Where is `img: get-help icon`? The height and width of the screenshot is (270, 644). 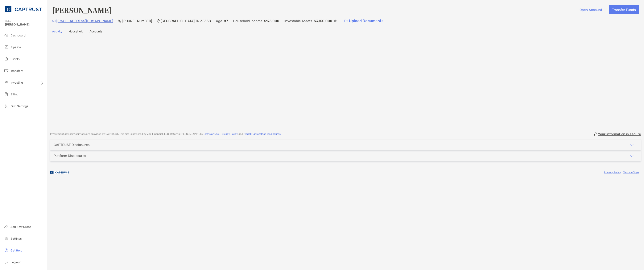
img: get-help icon is located at coordinates (6, 250).